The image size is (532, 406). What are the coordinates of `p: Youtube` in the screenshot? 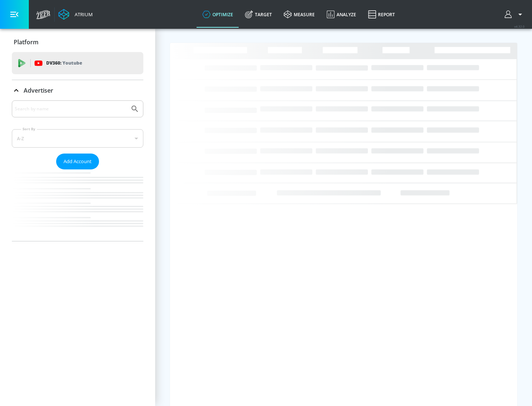 It's located at (72, 63).